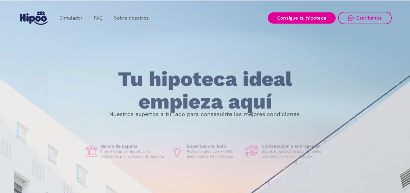 The height and width of the screenshot is (193, 410). I want to click on p: Profesionales con +40M€ gestionados en hipotecas, so click(213, 154).